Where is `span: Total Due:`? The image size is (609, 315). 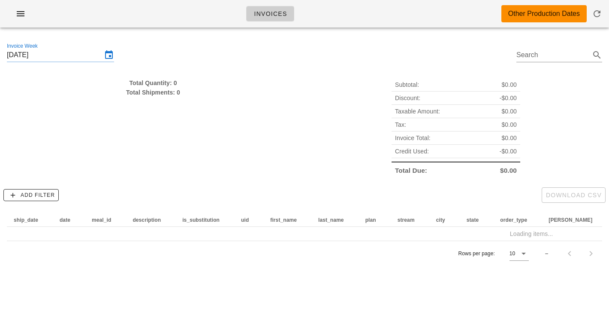
span: Total Due: is located at coordinates (411, 170).